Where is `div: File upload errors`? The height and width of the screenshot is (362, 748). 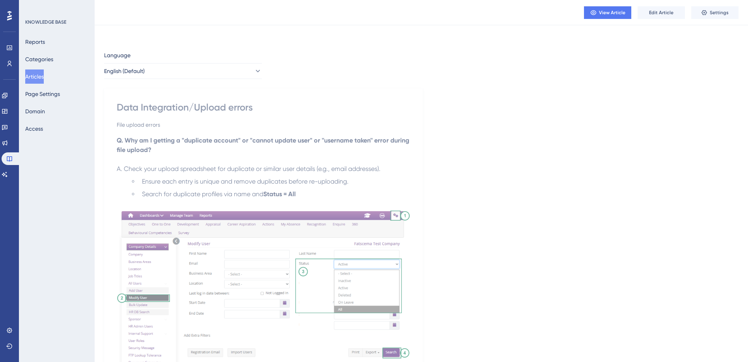
div: File upload errors is located at coordinates (263, 125).